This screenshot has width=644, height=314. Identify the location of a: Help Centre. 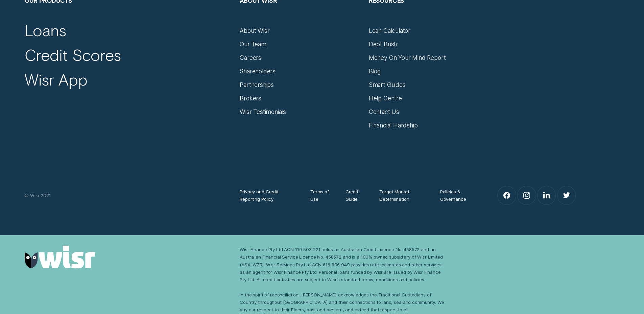
(385, 98).